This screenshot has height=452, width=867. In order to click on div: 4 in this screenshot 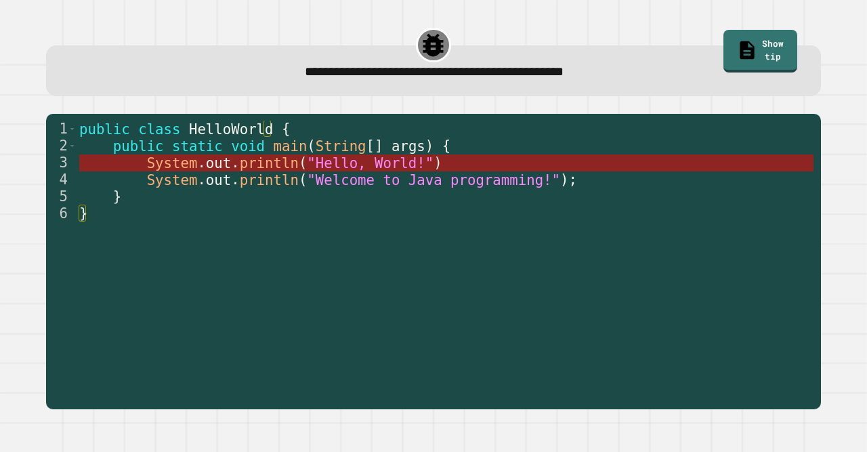, I will do `click(61, 179)`.